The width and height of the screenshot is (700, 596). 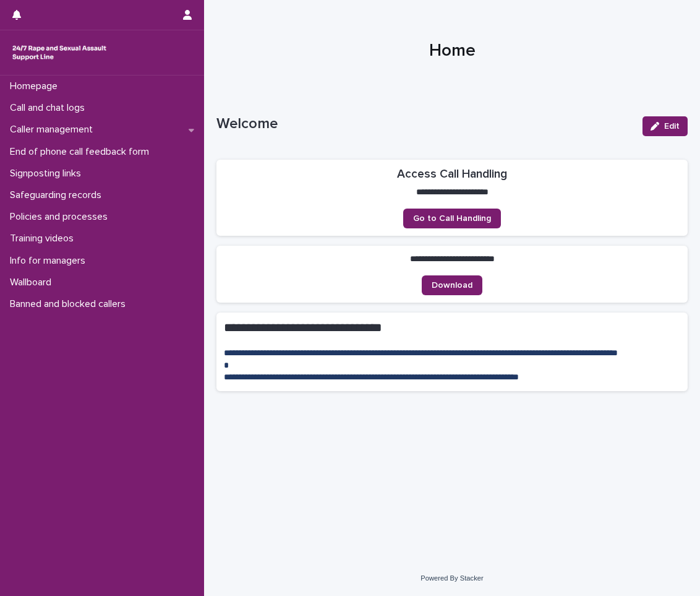 What do you see at coordinates (54, 130) in the screenshot?
I see `p: Caller management` at bounding box center [54, 130].